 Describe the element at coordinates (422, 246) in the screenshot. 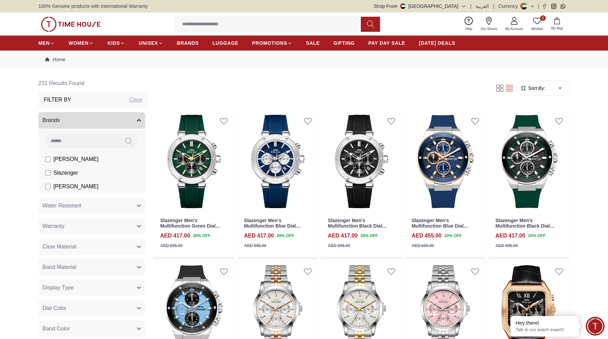

I see `div: AED 650.00` at that location.